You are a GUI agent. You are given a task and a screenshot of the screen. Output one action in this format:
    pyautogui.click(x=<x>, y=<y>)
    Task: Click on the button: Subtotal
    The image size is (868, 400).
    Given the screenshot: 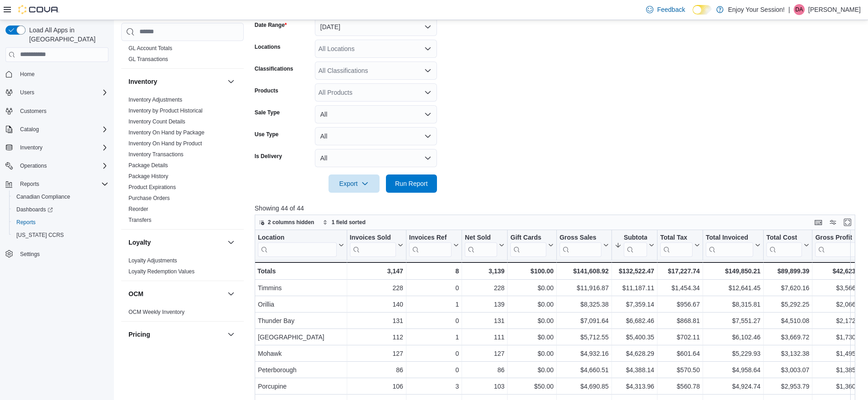 What is the action you would take?
    pyautogui.click(x=634, y=245)
    